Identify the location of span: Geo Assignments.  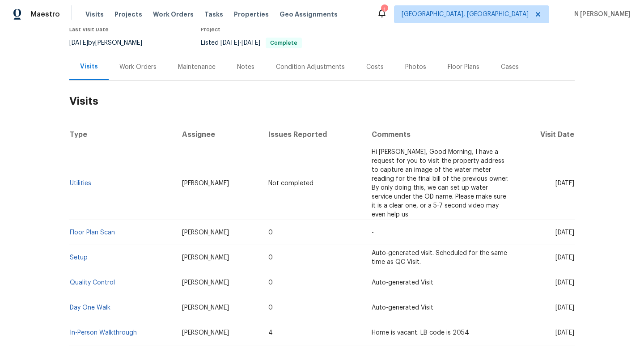
(309, 14).